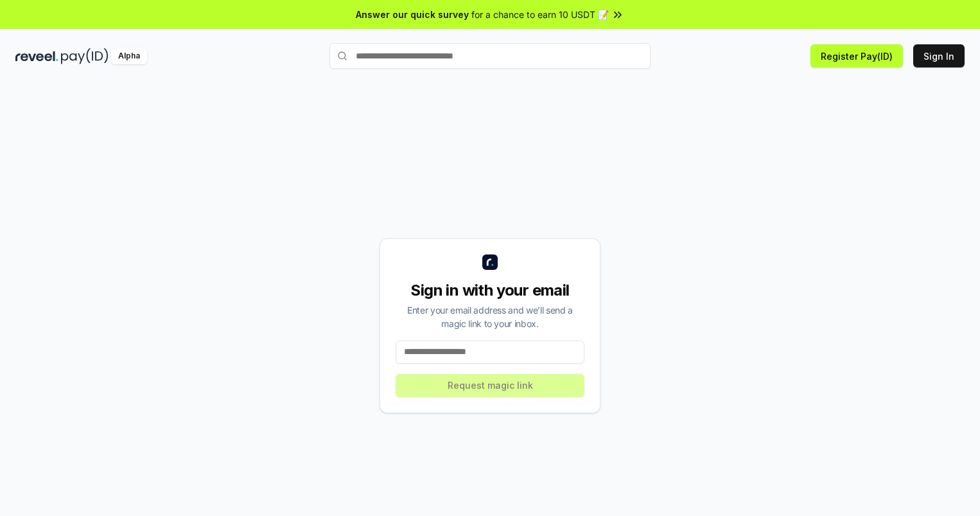 The height and width of the screenshot is (516, 980). I want to click on button: Sign In, so click(939, 56).